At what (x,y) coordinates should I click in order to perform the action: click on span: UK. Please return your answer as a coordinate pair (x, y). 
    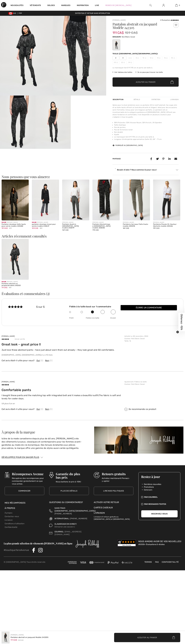
    Looking at the image, I should click on (3, 403).